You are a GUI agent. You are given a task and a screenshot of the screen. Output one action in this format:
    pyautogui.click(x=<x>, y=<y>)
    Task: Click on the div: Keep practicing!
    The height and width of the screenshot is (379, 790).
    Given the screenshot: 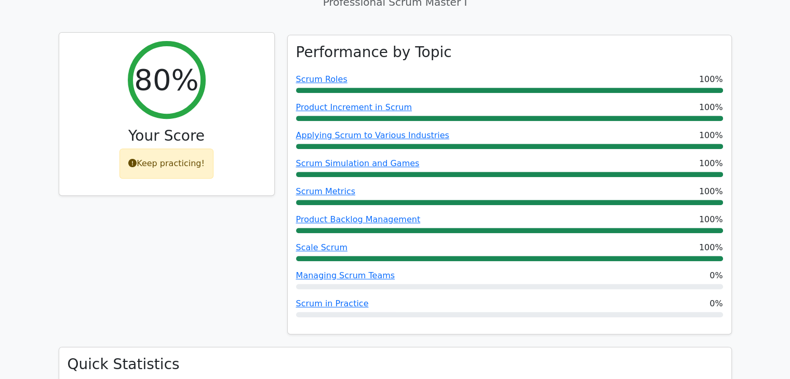 What is the action you would take?
    pyautogui.click(x=166, y=164)
    